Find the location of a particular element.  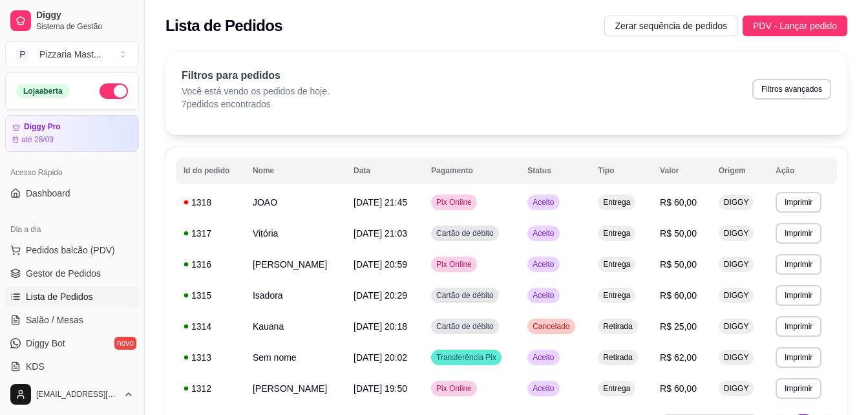

span: Diggy is located at coordinates (84, 15).